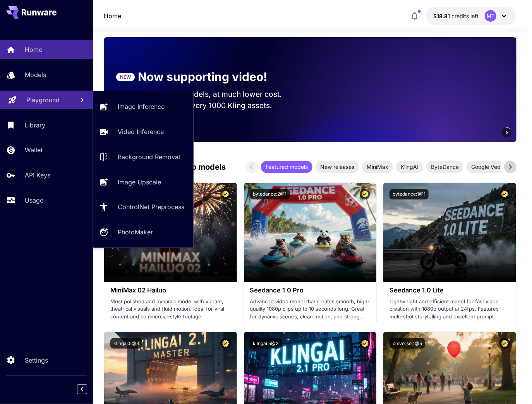 The image size is (532, 404). What do you see at coordinates (445, 166) in the screenshot?
I see `span: ByteDance` at bounding box center [445, 166].